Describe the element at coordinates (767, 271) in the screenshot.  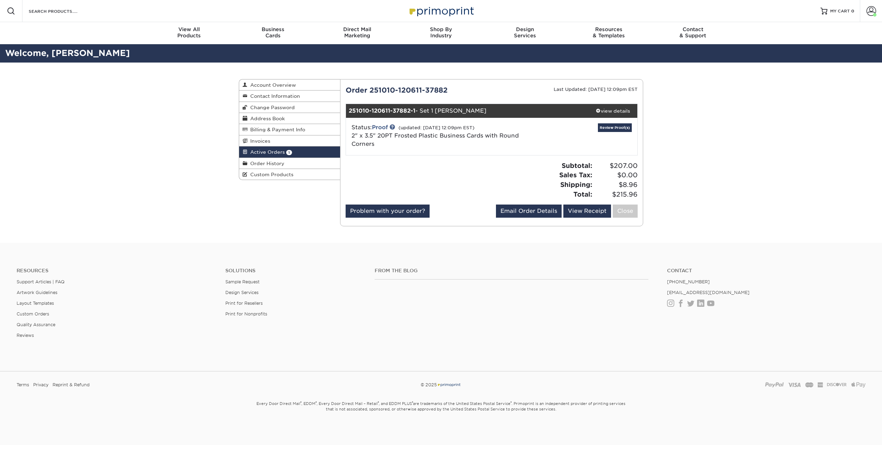
I see `a: Contact` at that location.